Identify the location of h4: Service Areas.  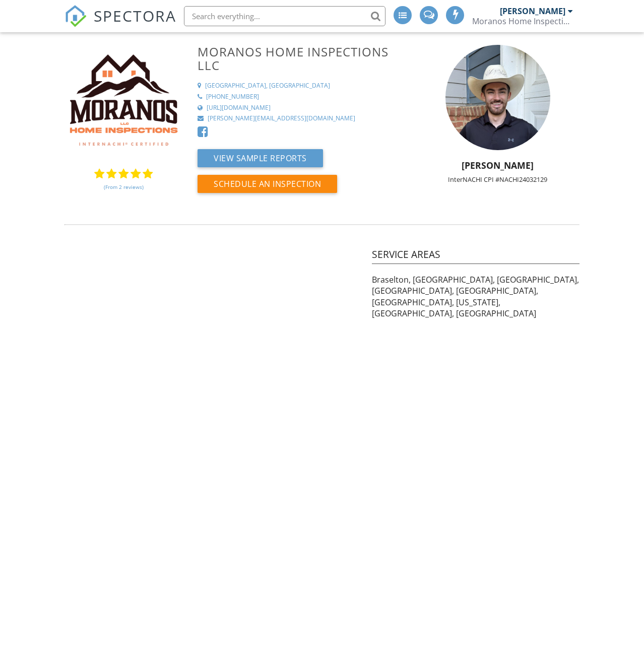
(476, 256).